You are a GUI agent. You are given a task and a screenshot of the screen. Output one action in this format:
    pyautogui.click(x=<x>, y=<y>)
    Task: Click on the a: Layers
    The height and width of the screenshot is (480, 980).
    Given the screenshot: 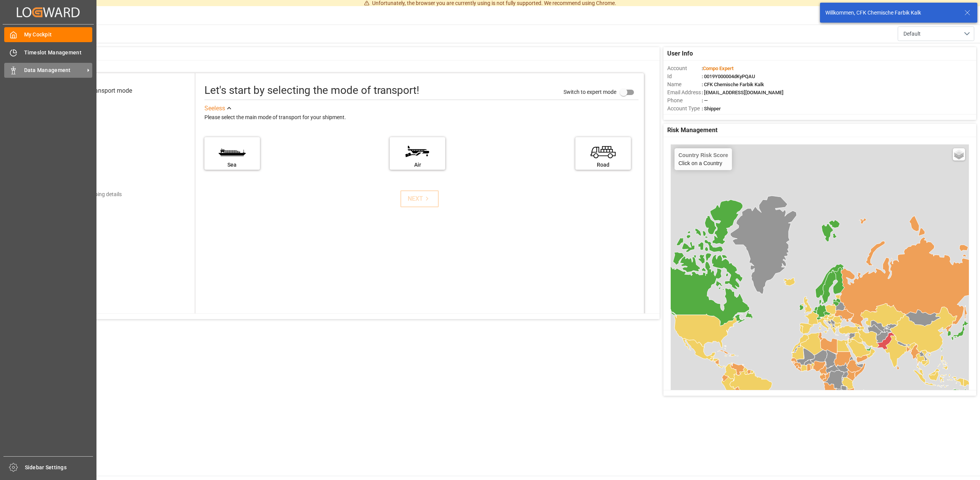 What is the action you would take?
    pyautogui.click(x=959, y=154)
    